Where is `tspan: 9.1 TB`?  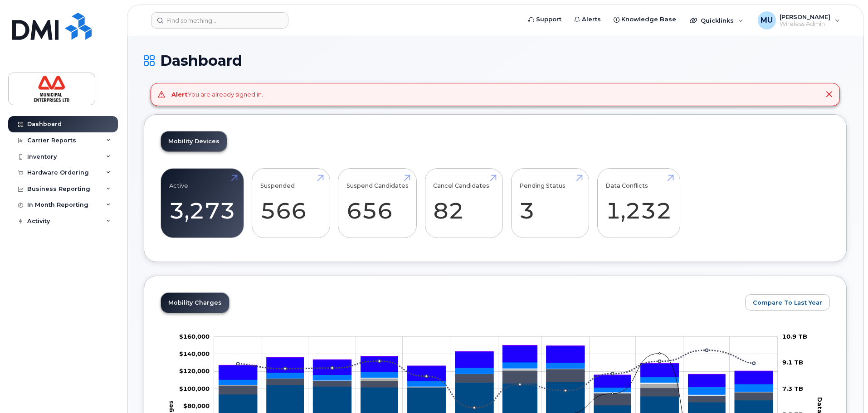
tspan: 9.1 TB is located at coordinates (793, 363).